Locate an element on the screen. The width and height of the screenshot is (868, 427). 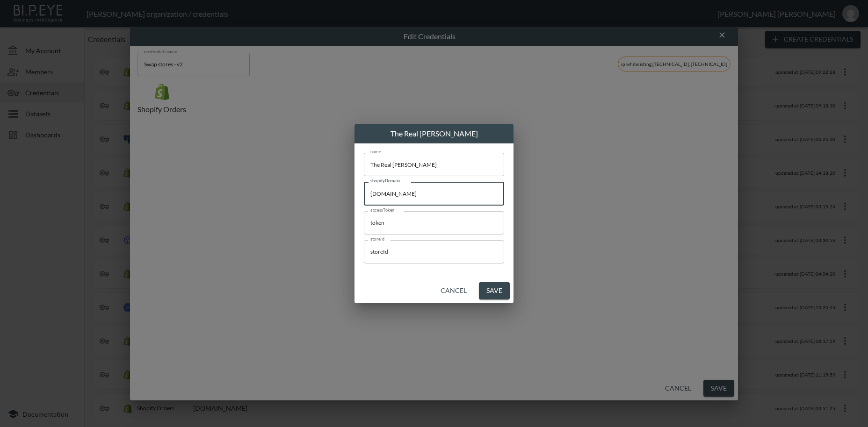
label: shopifyDomain is located at coordinates (385, 181).